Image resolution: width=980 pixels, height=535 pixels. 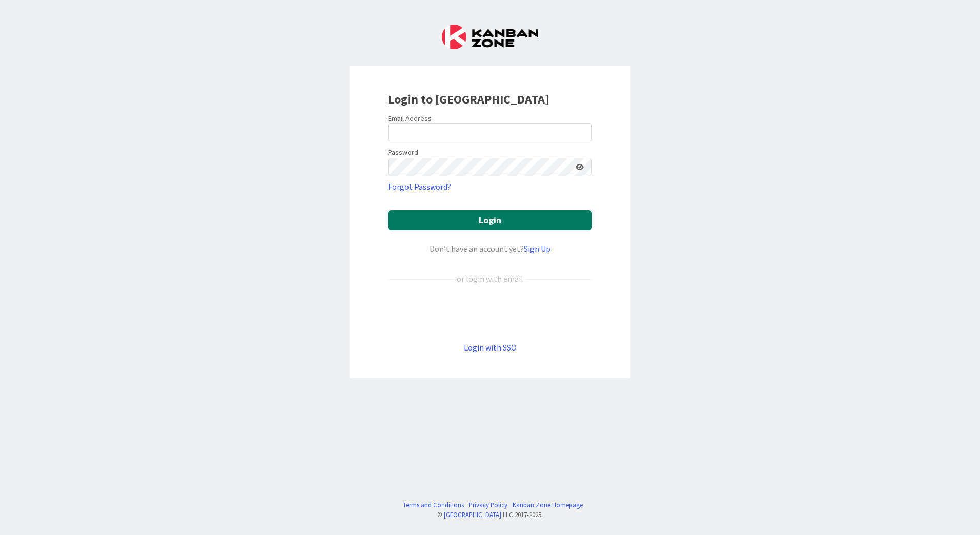 I want to click on label: Password, so click(x=403, y=153).